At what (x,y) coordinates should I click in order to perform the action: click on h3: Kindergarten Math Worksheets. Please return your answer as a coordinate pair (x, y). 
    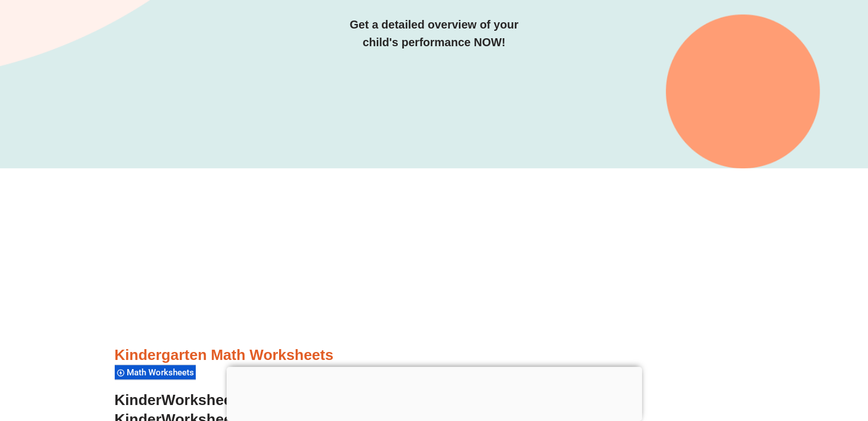
    Looking at the image, I should click on (434, 356).